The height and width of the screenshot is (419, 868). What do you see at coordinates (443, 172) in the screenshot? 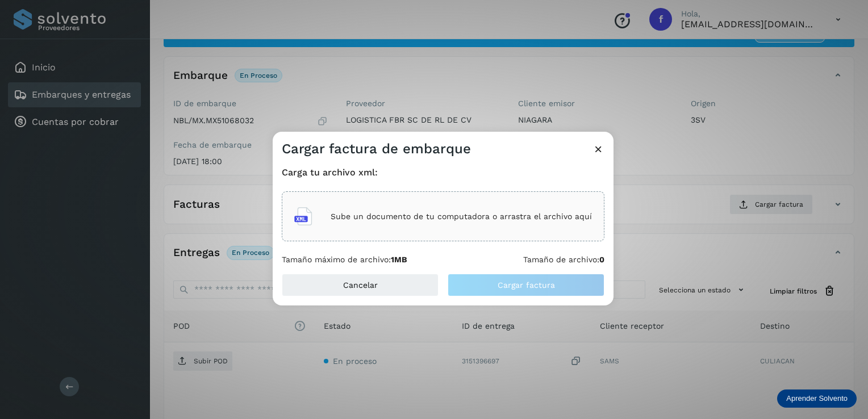
I see `h4: Carga tu archivo xml:` at bounding box center [443, 172].